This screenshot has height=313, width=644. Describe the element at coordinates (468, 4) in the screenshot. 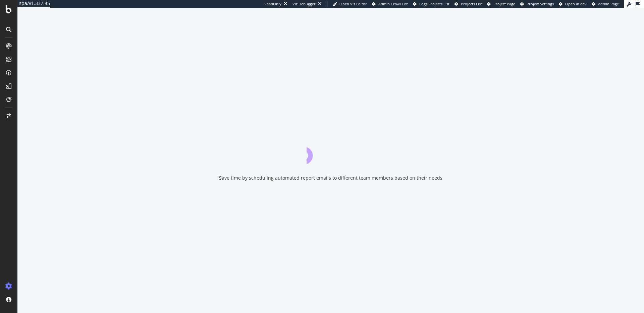

I see `a: Projects List` at that location.